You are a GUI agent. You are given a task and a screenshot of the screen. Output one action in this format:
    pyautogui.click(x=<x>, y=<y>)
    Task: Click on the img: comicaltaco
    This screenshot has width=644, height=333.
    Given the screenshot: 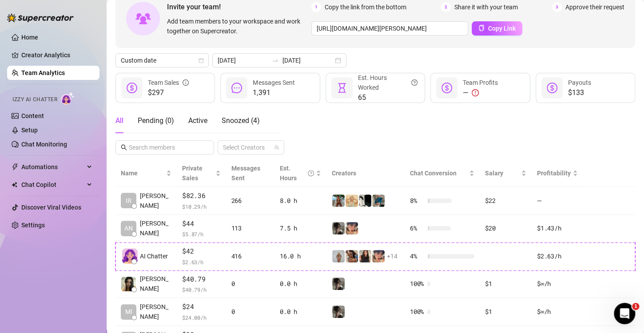 What is the action you would take?
    pyautogui.click(x=365, y=201)
    